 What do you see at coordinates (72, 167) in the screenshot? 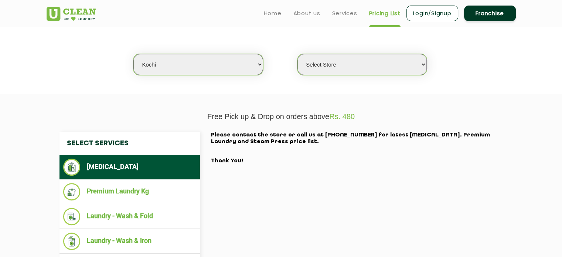
I see `img: Dry Cleaning` at bounding box center [72, 167].